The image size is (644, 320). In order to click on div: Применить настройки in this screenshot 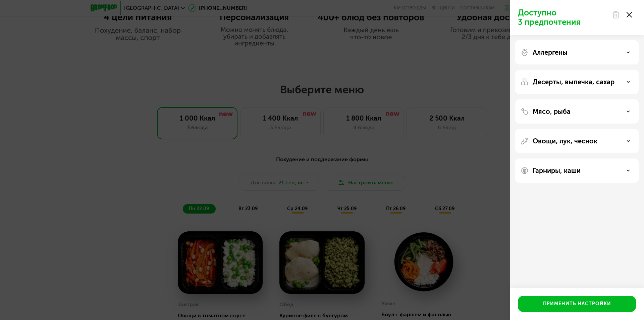, I will do `click(577, 304)`.